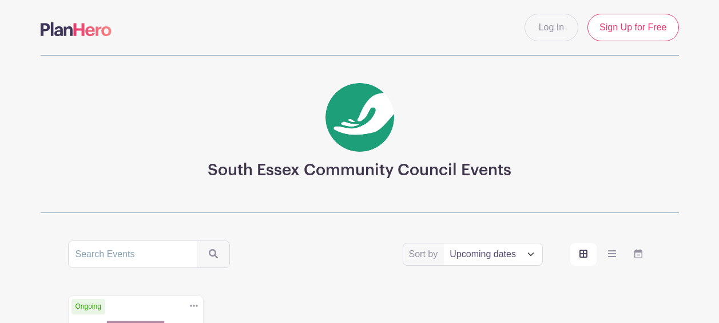  I want to click on img: logo-507f7623f17ff9eddc593b1ce0a138ce2505c220e1c5a4e2b4648c50719b7d32.svg, so click(76, 29).